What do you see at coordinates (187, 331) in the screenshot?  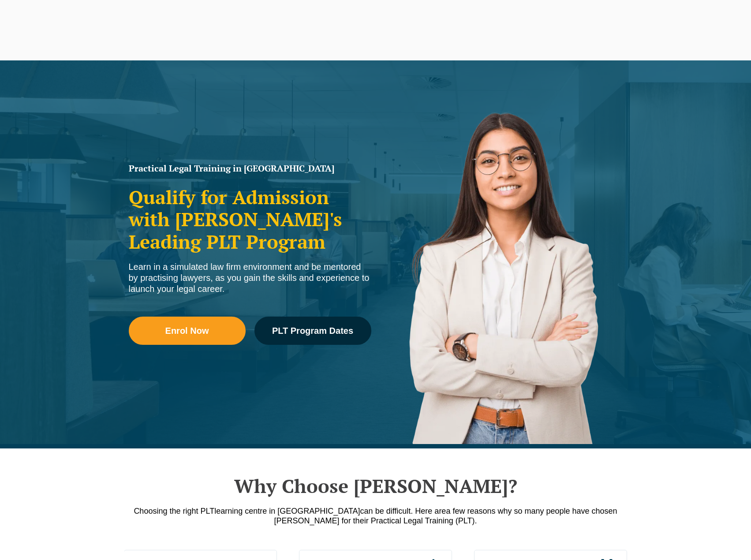 I see `span: Enrol Now` at bounding box center [187, 331].